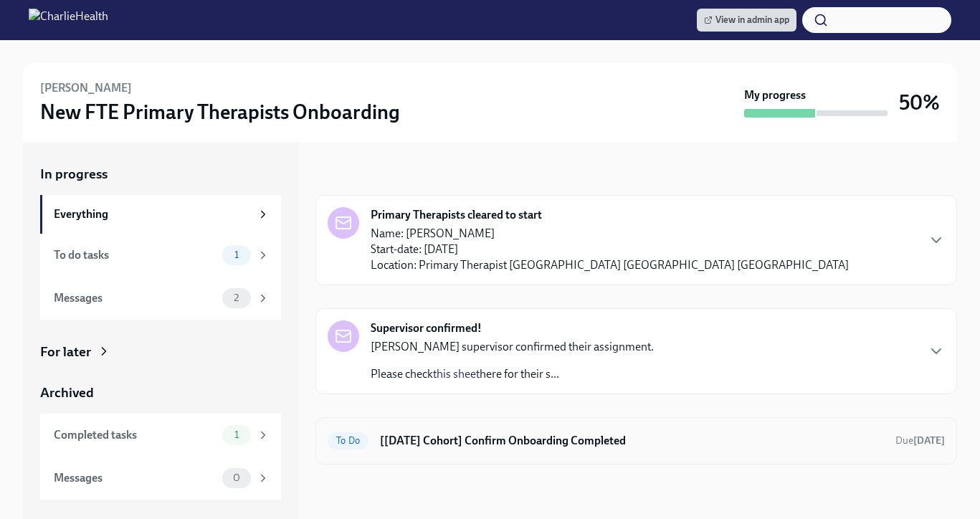 The image size is (980, 519). What do you see at coordinates (161, 478) in the screenshot?
I see `a: Messages0` at bounding box center [161, 478].